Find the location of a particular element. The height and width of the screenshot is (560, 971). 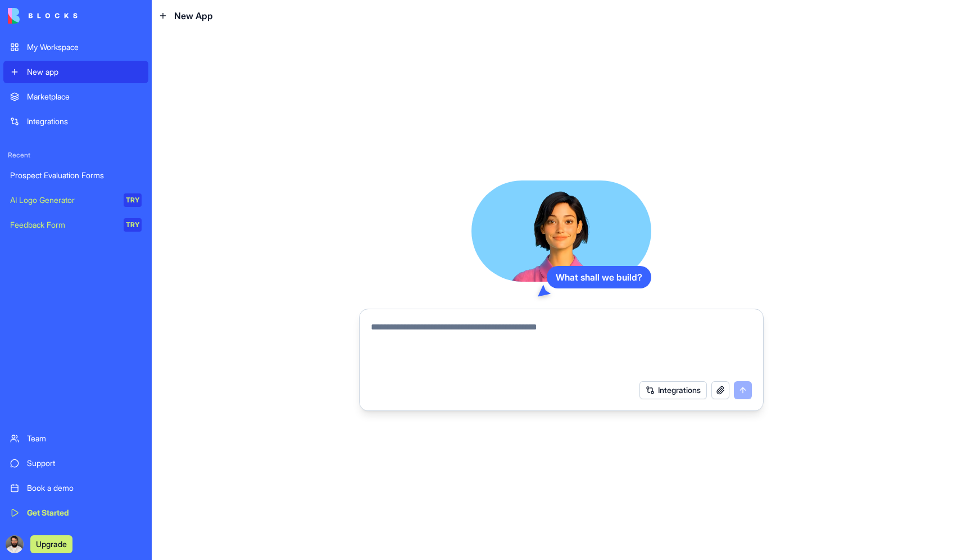

div: Team is located at coordinates (84, 438).